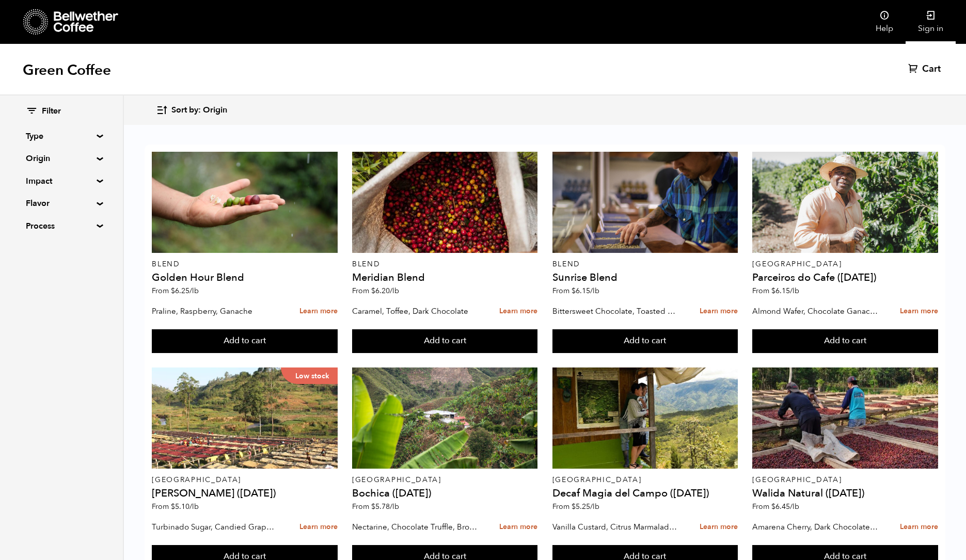 The width and height of the screenshot is (966, 560). I want to click on p: Praline, Raspberry, Ganache, so click(215, 311).